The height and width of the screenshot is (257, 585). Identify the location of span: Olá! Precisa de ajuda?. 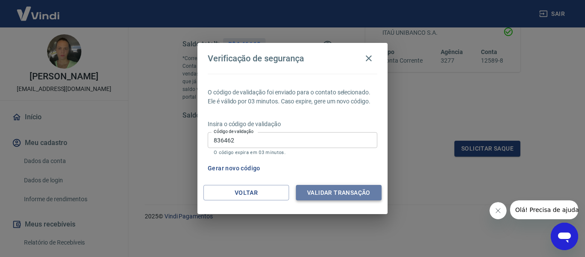
(39, 9).